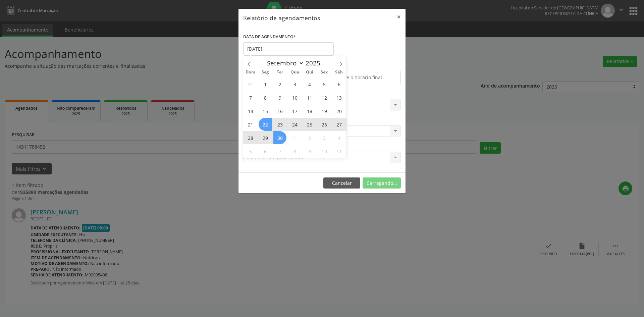 This screenshot has width=644, height=317. What do you see at coordinates (324, 124) in the screenshot?
I see `span: Setembro 26, 2025` at bounding box center [324, 124].